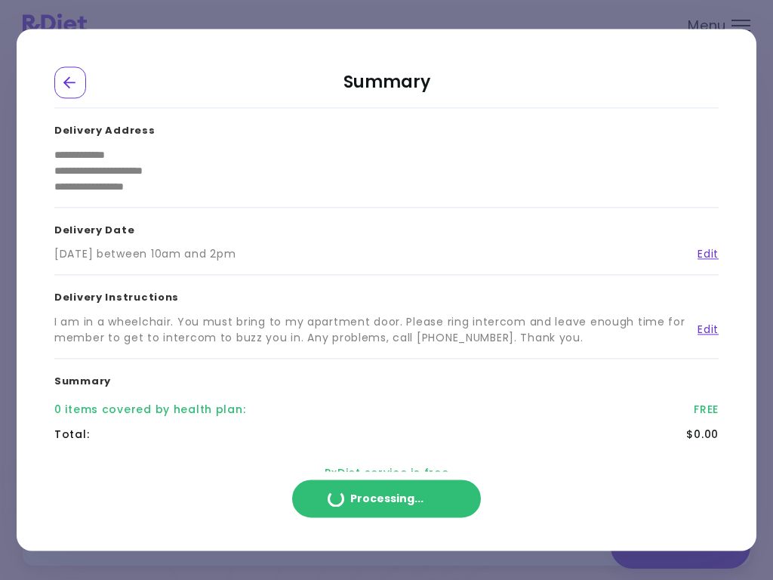  What do you see at coordinates (387, 378) in the screenshot?
I see `h3: Summary` at bounding box center [387, 378].